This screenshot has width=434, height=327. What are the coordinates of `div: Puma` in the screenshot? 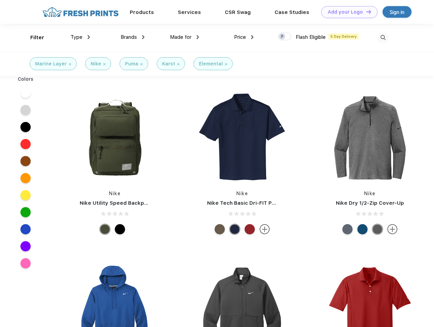 It's located at (131, 64).